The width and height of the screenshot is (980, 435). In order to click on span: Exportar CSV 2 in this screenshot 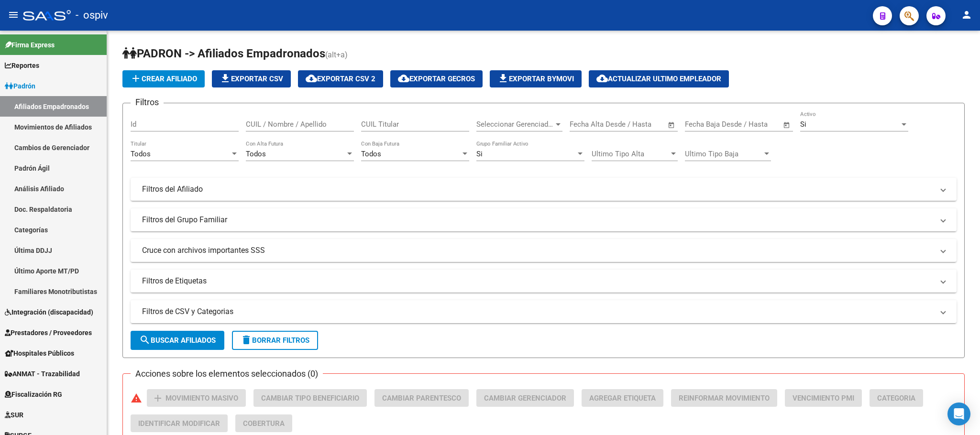, I will do `click(341, 79)`.